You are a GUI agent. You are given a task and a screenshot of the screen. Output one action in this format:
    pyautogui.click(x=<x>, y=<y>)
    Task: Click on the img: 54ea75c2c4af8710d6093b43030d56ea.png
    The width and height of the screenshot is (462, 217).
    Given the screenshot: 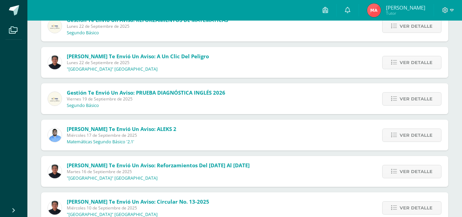 What is the action you would take?
    pyautogui.click(x=55, y=135)
    